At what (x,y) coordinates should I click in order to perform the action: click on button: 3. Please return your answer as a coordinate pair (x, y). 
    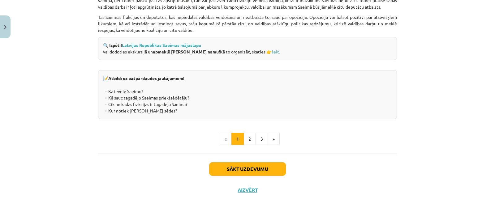
    Looking at the image, I should click on (262, 139).